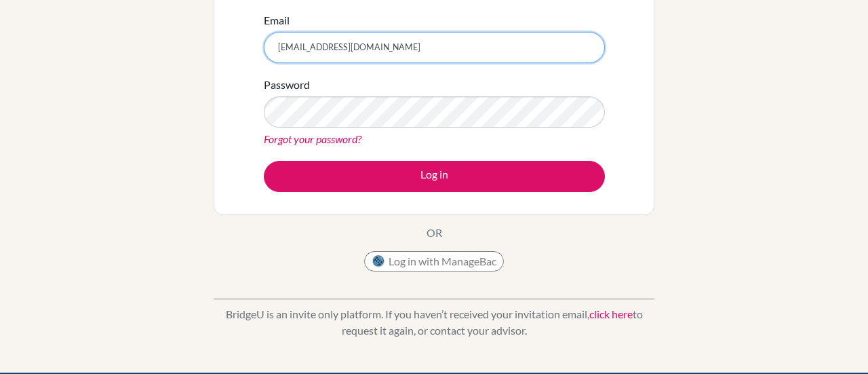 Image resolution: width=868 pixels, height=374 pixels. What do you see at coordinates (434, 233) in the screenshot?
I see `p: OR` at bounding box center [434, 233].